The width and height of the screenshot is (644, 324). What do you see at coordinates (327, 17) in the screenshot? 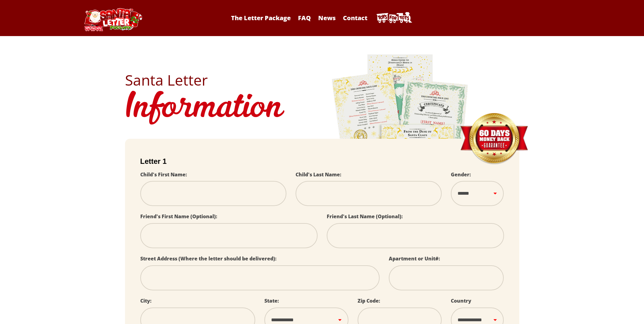
I see `a: News` at bounding box center [327, 17].